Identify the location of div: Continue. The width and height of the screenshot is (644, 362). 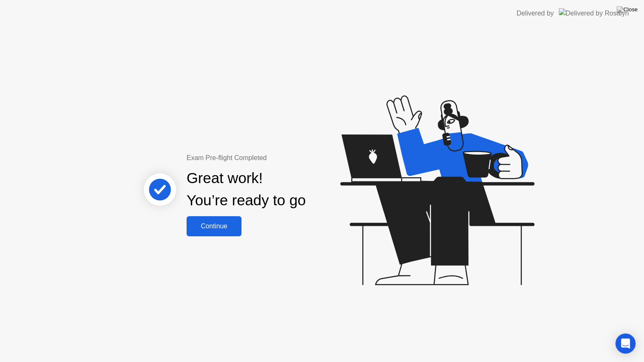
(213, 226).